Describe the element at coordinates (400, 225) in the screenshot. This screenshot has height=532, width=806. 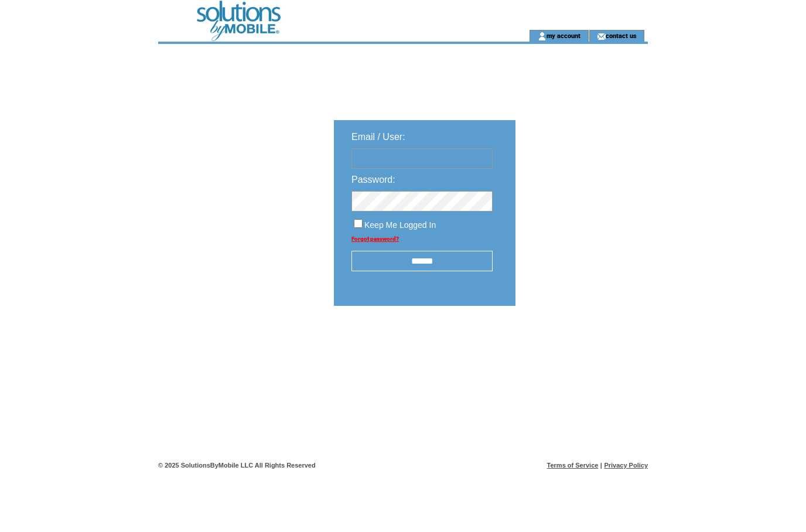
I see `span: Keep Me Logged In` at that location.